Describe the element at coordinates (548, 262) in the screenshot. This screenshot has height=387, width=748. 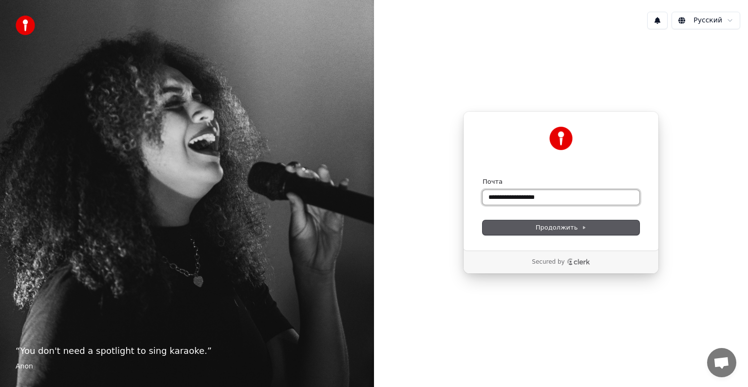
I see `p: Secured by` at that location.